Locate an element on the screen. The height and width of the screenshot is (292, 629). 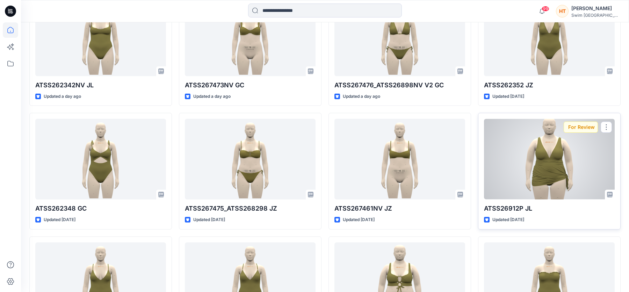
p: ATSS262352 JZ is located at coordinates (549, 85).